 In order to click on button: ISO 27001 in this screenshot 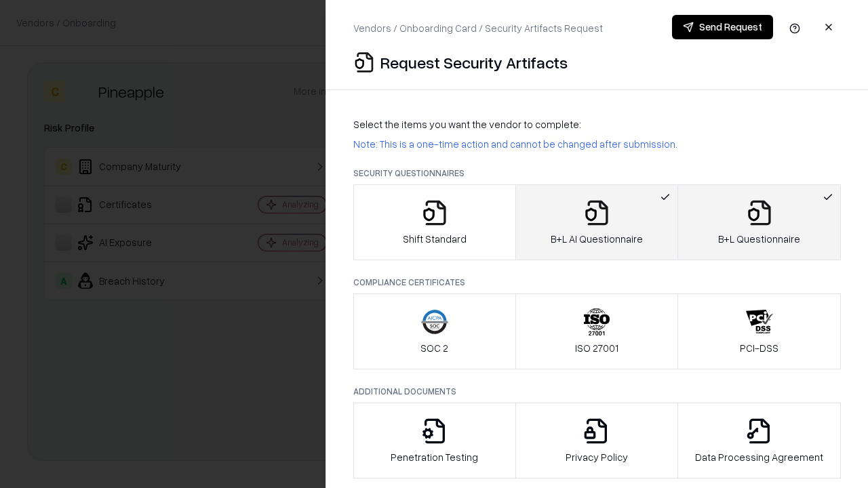, I will do `click(596, 332)`.